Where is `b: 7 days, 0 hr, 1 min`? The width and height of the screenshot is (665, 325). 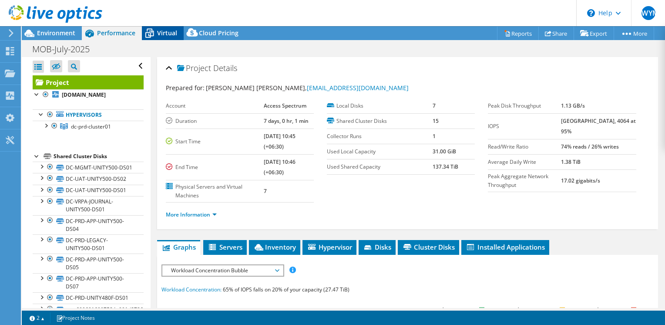 b: 7 days, 0 hr, 1 min is located at coordinates (286, 121).